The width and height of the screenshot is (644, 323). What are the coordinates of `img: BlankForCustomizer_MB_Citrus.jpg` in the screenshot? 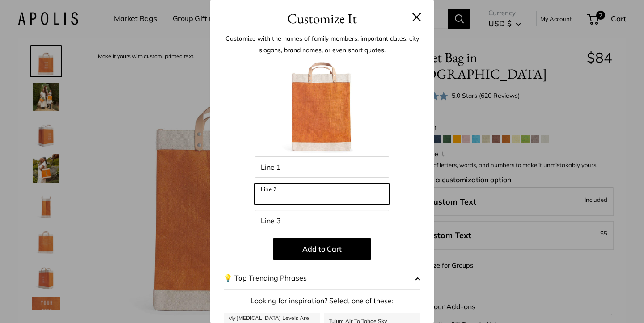 It's located at (322, 107).